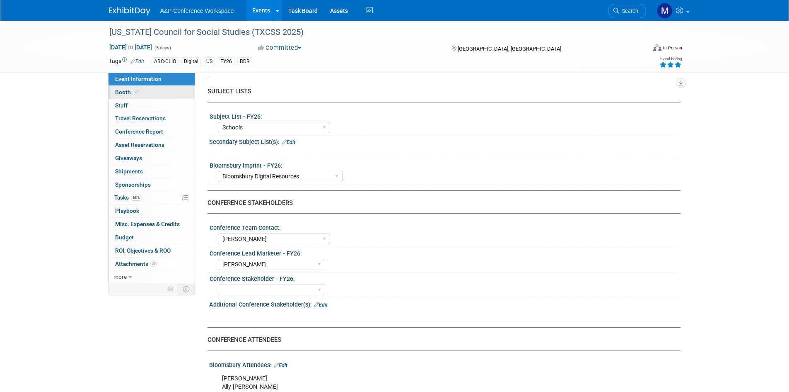 The width and height of the screenshot is (789, 392). Describe the element at coordinates (126, 61) in the screenshot. I see `td: Tags` at that location.